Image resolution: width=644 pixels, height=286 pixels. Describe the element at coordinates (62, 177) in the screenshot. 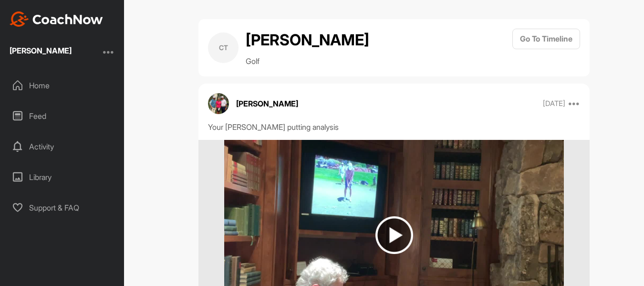

I see `div: Library` at that location.